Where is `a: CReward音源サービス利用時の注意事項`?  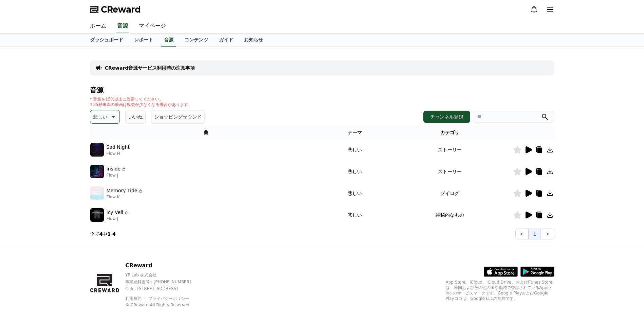
a: CReward音源サービス利用時の注意事項 is located at coordinates (150, 68).